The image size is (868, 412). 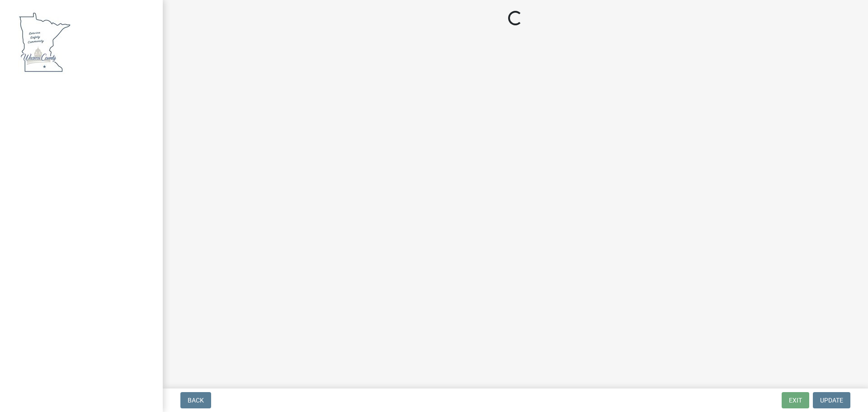 I want to click on button: Back, so click(x=196, y=400).